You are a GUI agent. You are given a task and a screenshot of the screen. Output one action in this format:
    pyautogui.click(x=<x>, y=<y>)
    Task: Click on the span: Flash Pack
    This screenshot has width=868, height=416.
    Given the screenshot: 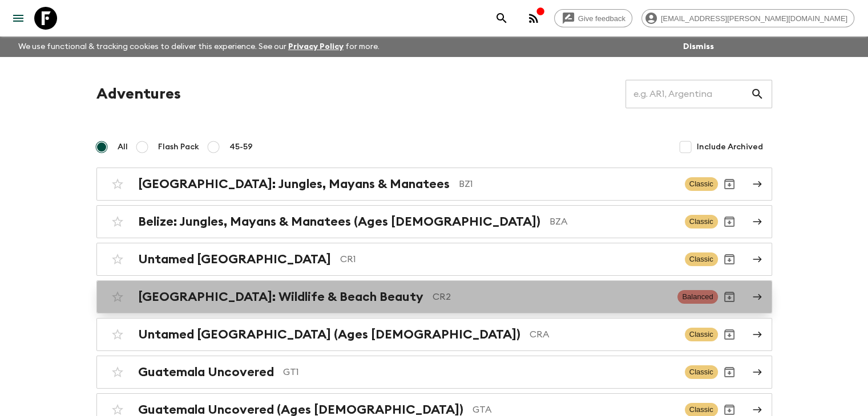 What is the action you would take?
    pyautogui.click(x=179, y=147)
    